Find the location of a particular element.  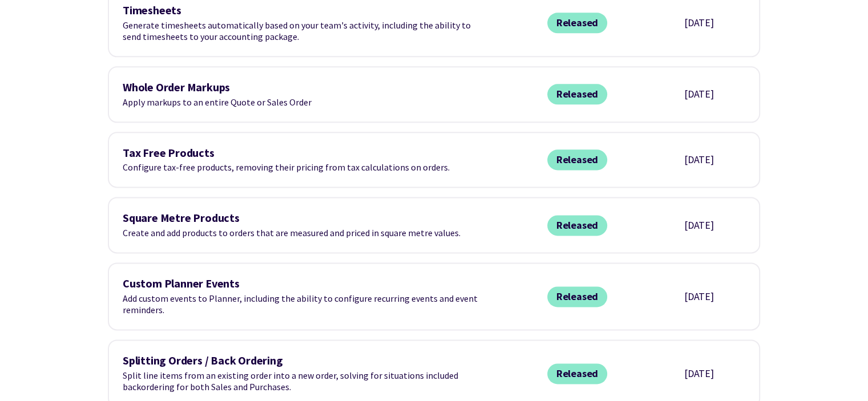

div: Split line items from an existing order into a new order, solving for situations included backord... is located at coordinates (305, 373).